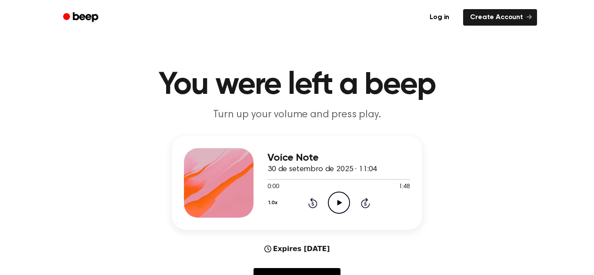  Describe the element at coordinates (439, 17) in the screenshot. I see `a: Log in` at that location.